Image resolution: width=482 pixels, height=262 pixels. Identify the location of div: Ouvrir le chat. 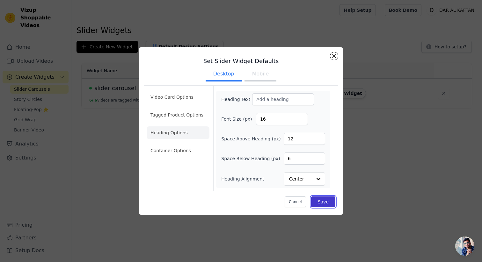
(464, 246).